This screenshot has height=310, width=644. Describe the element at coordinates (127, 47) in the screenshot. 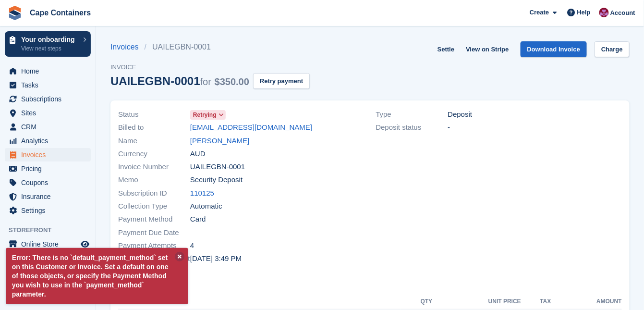

I see `a: Invoices` at that location.